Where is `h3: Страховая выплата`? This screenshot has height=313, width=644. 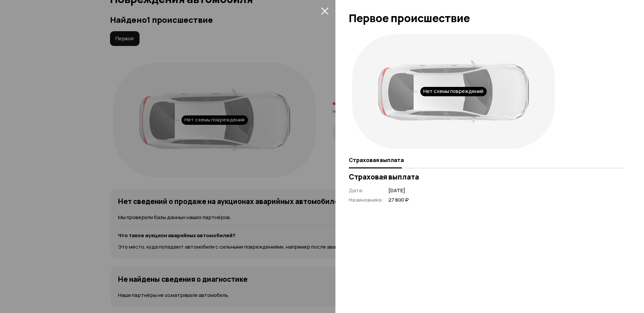
h3: Страховая выплата is located at coordinates (486, 177).